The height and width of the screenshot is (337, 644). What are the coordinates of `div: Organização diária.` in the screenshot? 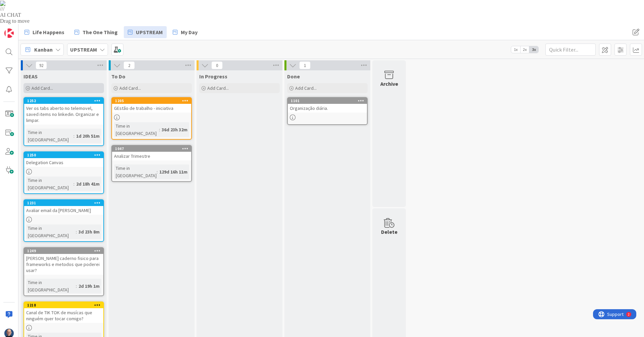 It's located at (328, 108).